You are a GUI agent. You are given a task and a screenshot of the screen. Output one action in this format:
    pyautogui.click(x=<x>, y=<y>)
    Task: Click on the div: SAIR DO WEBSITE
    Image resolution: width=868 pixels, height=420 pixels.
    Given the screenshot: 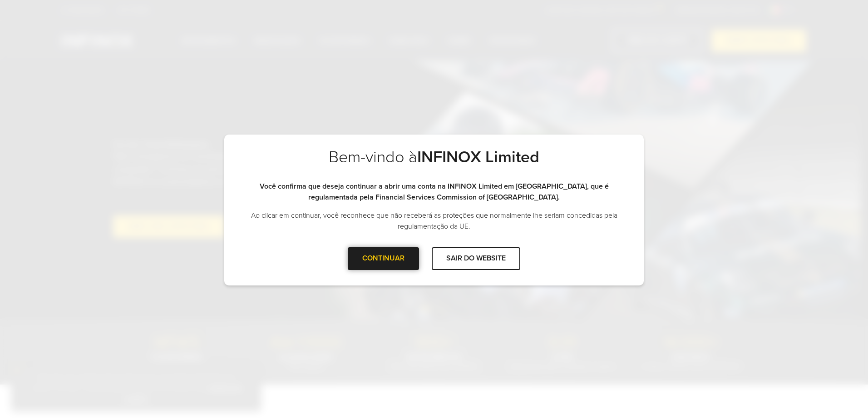 What is the action you would take?
    pyautogui.click(x=476, y=258)
    